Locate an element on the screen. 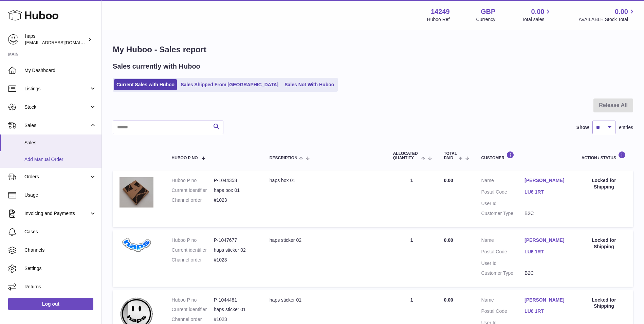 Image resolution: width=644 pixels, height=324 pixels. dd: haps sticker 01 is located at coordinates (235, 309).